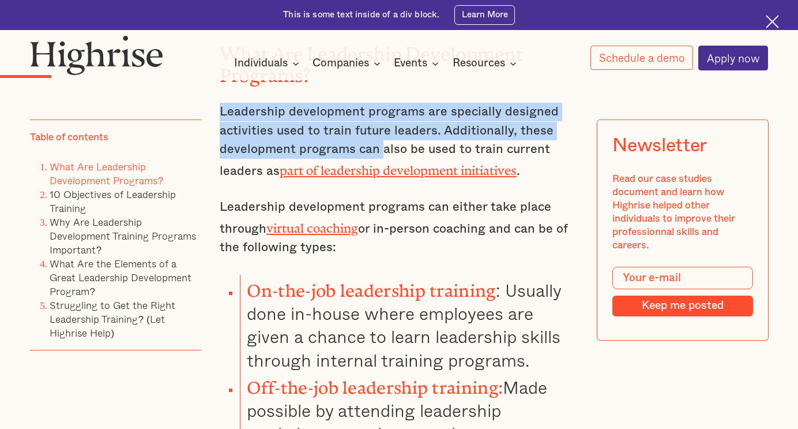  I want to click on form: Modal Form, so click(682, 291).